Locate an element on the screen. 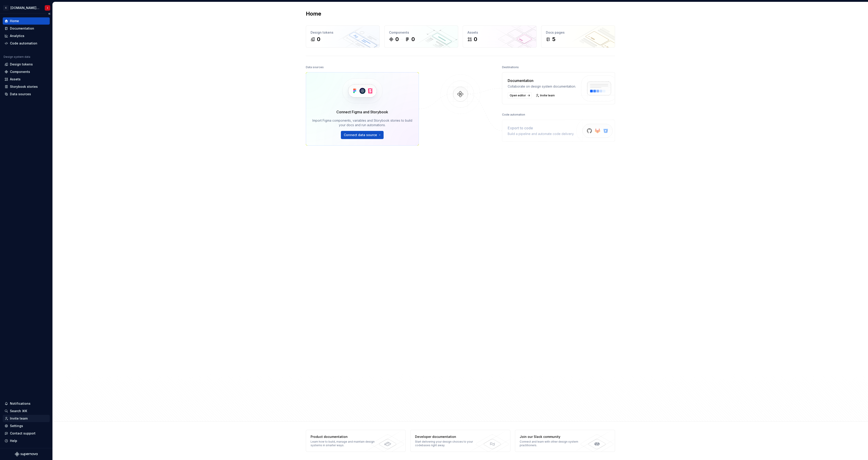 This screenshot has height=460, width=868. div: Invite team is located at coordinates (19, 419).